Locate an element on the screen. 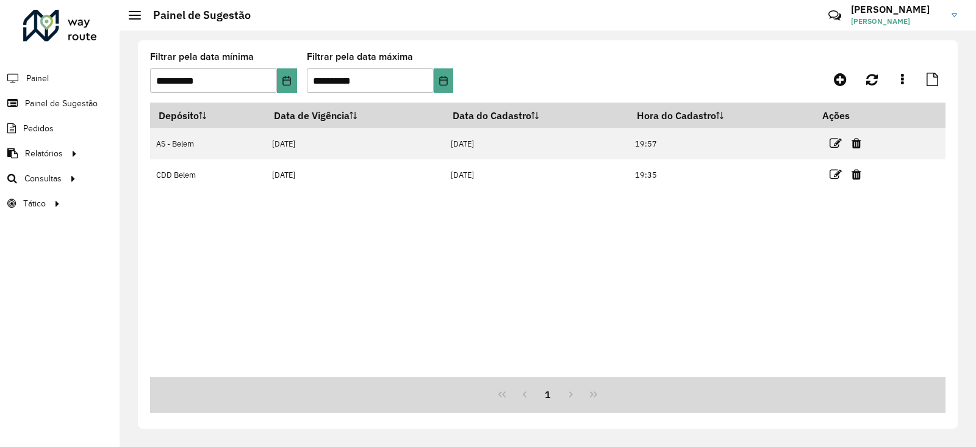 The width and height of the screenshot is (976, 447). td: AS - Belem is located at coordinates (207, 143).